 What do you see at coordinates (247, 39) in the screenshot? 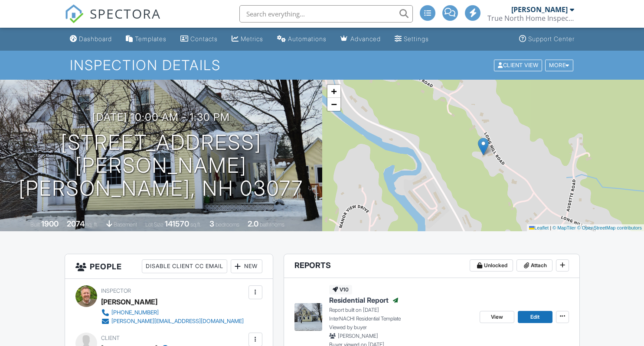
I see `a: Metrics` at bounding box center [247, 39].